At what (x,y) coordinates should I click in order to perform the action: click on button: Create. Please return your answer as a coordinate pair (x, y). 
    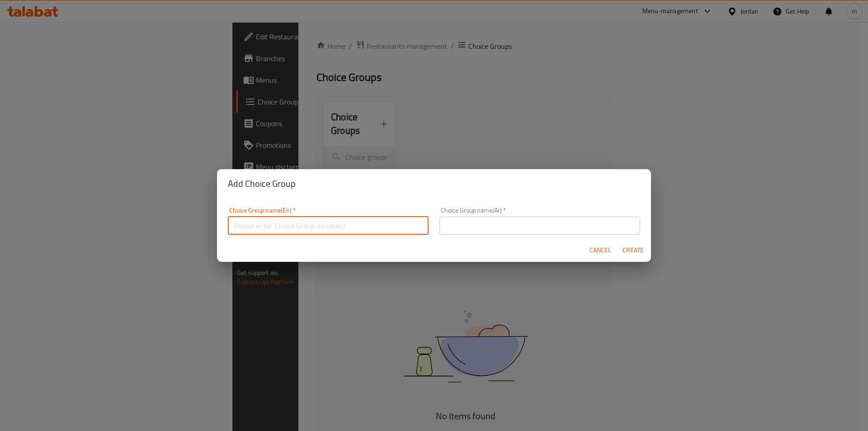
    Looking at the image, I should click on (633, 250).